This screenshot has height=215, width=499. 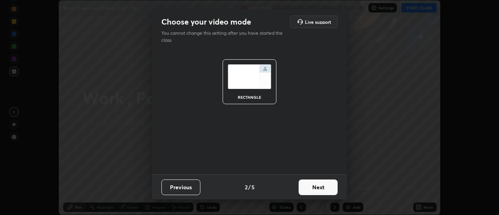 I want to click on div: rectangle, so click(x=249, y=97).